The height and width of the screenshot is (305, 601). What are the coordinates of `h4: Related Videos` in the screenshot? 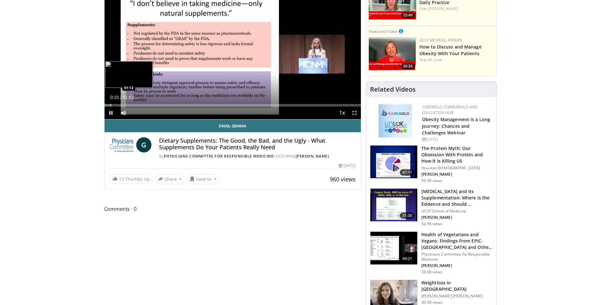 It's located at (393, 89).